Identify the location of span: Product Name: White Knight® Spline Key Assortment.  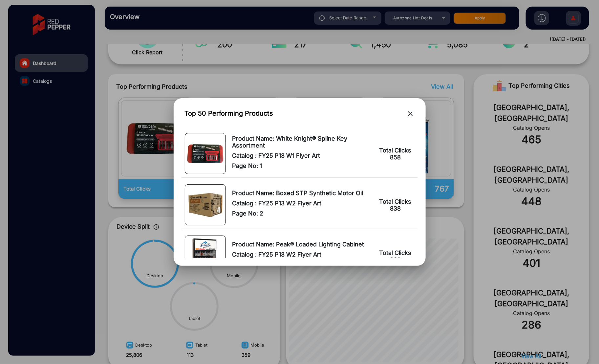
(302, 142).